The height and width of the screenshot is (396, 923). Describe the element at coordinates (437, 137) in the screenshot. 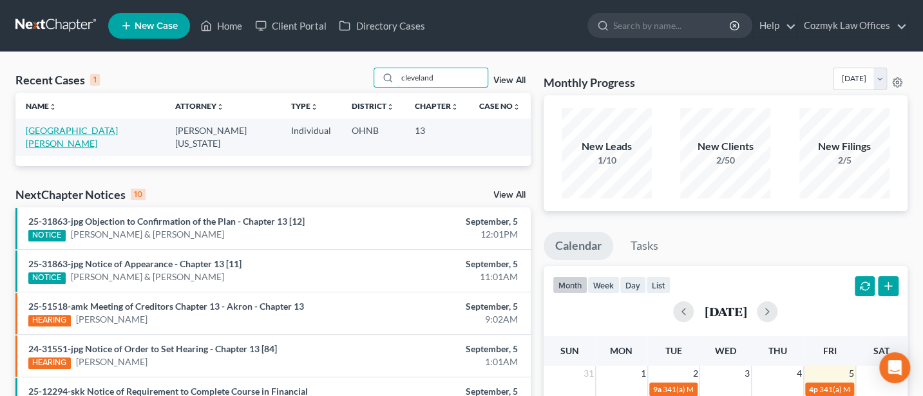

I see `td: 13` at that location.